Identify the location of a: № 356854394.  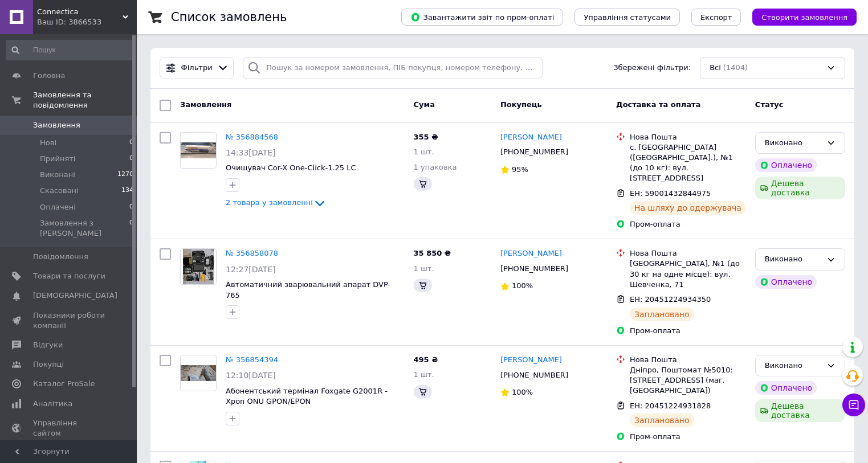
(252, 360).